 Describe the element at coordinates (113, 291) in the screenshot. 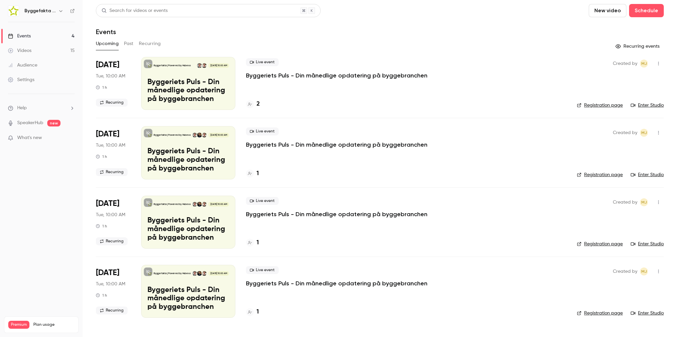

I see `div: Dec 30 Tue, 10:00 AM (Europe/Copenhagen)` at that location.